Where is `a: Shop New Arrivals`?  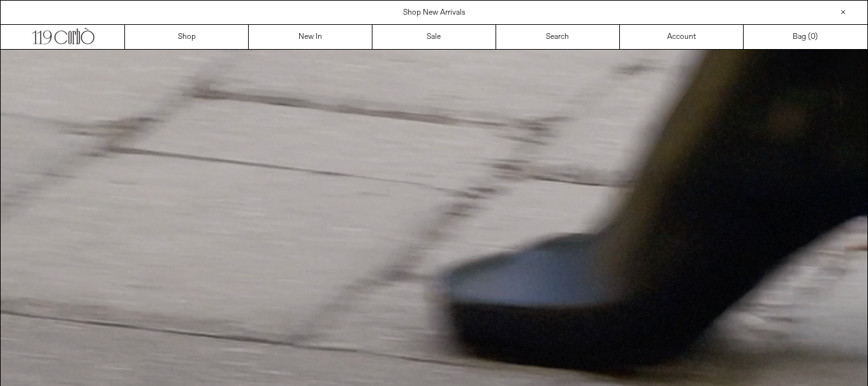 a: Shop New Arrivals is located at coordinates (435, 12).